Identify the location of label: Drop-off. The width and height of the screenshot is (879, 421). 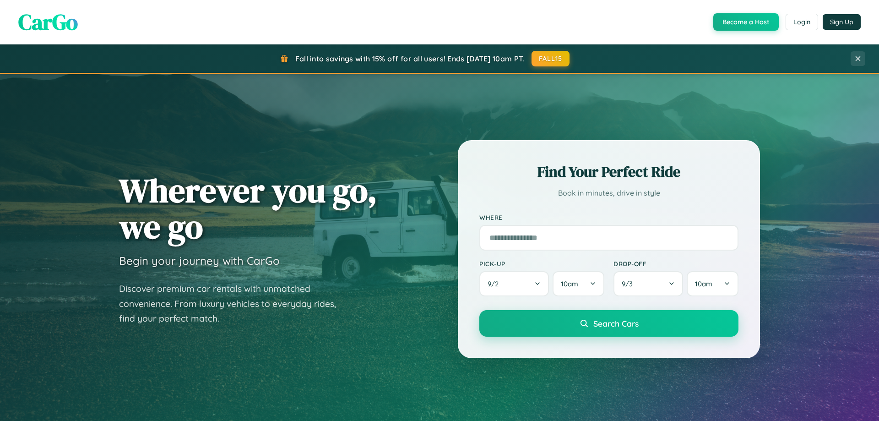
(676, 263).